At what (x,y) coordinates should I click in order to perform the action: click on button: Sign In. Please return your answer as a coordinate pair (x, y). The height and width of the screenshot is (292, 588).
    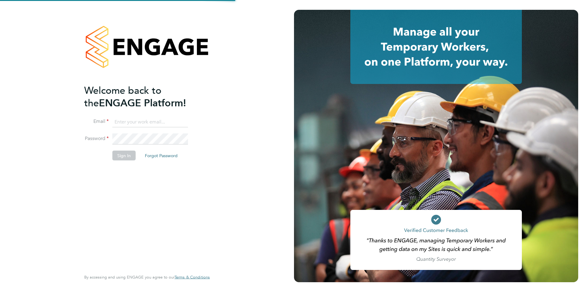
    Looking at the image, I should click on (124, 155).